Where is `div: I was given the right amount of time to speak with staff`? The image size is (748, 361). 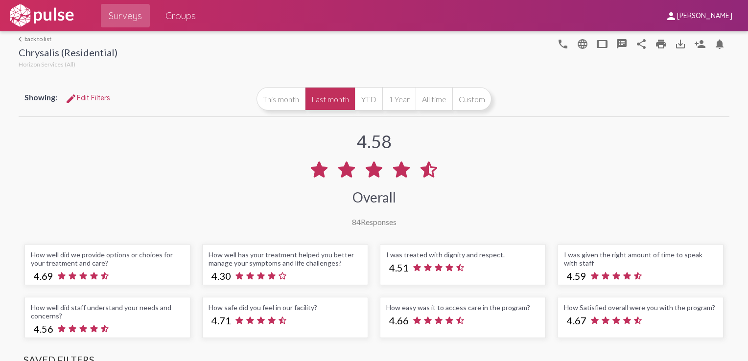 div: I was given the right amount of time to speak with staff is located at coordinates (641, 259).